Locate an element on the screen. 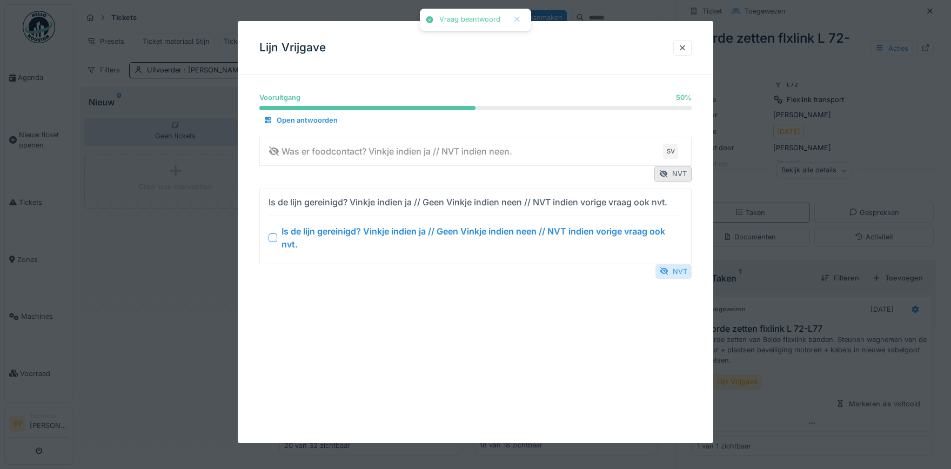  summary: Was er foodcontact? Vinkje indien ja // NVT indien neen.SV is located at coordinates (476, 151).